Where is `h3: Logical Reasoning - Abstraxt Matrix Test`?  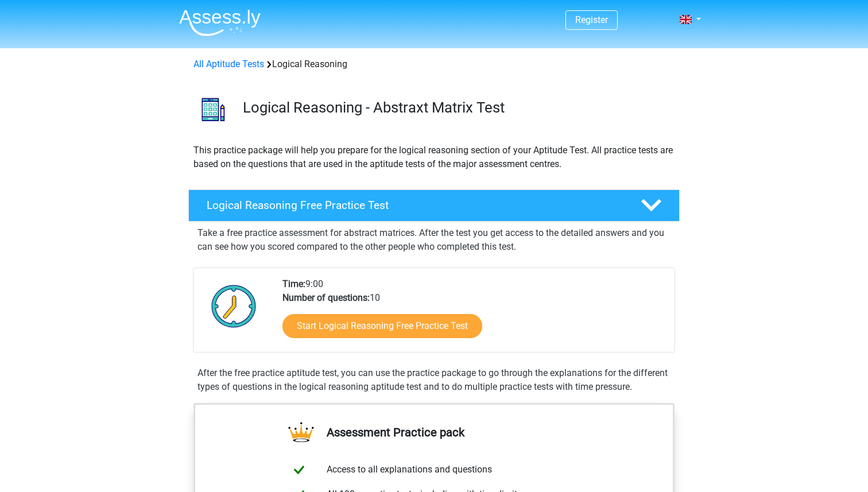
h3: Logical Reasoning - Abstraxt Matrix Test is located at coordinates (457, 107).